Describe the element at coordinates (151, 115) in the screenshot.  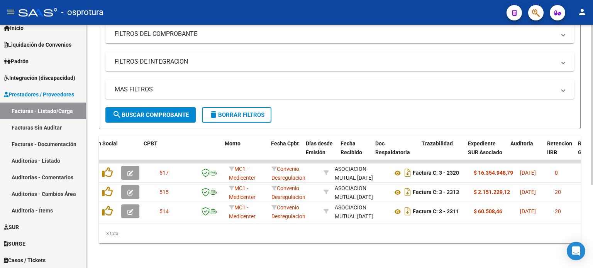
I see `button: Buscar Comprobante` at that location.